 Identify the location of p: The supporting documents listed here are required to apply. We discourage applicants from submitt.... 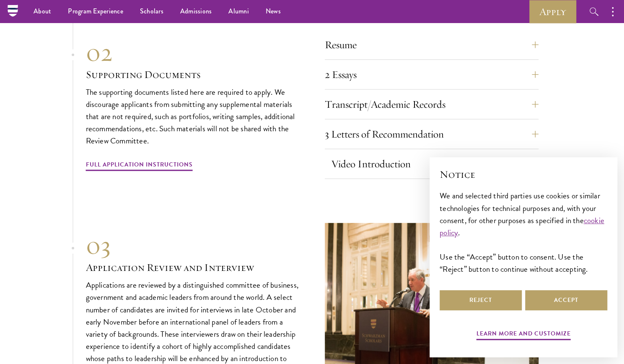
(193, 116).